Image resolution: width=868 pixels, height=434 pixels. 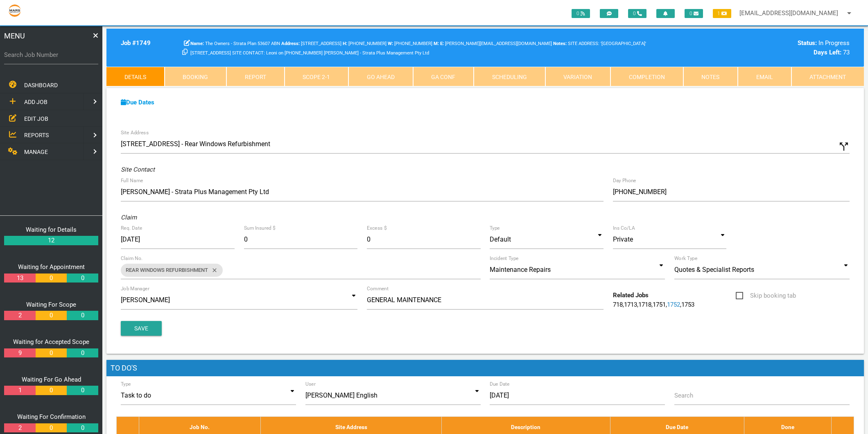 What do you see at coordinates (36, 152) in the screenshot?
I see `span: MANAGE` at bounding box center [36, 152].